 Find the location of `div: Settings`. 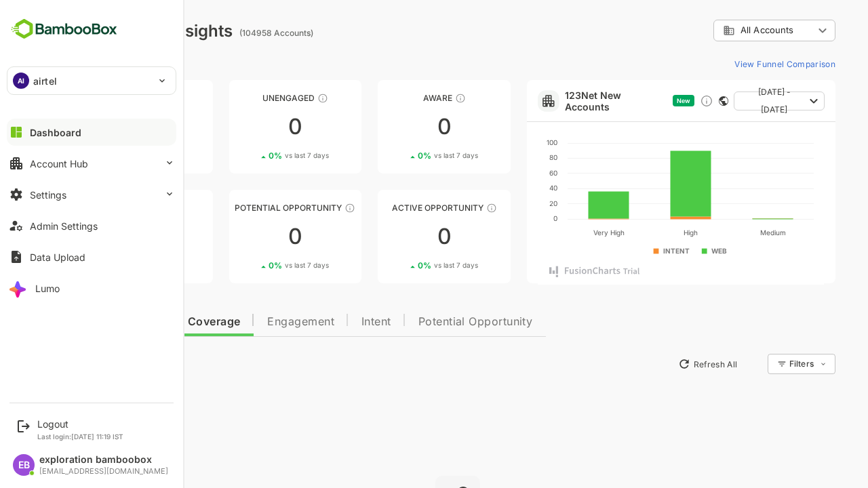

div: Settings is located at coordinates (48, 194).